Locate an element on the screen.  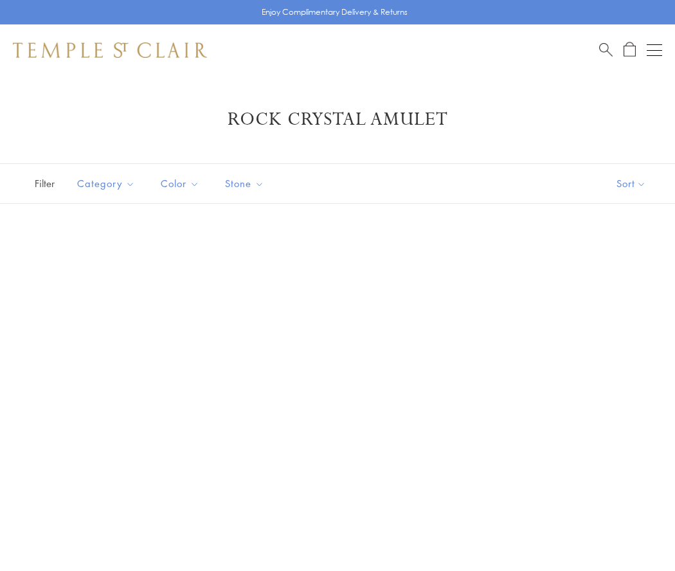
span: Color is located at coordinates (181, 183).